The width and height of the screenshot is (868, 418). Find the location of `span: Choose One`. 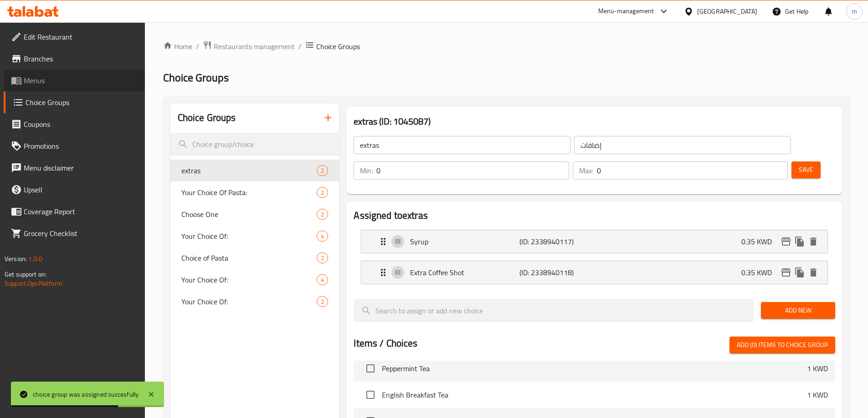

span: Choose One is located at coordinates (249, 214).